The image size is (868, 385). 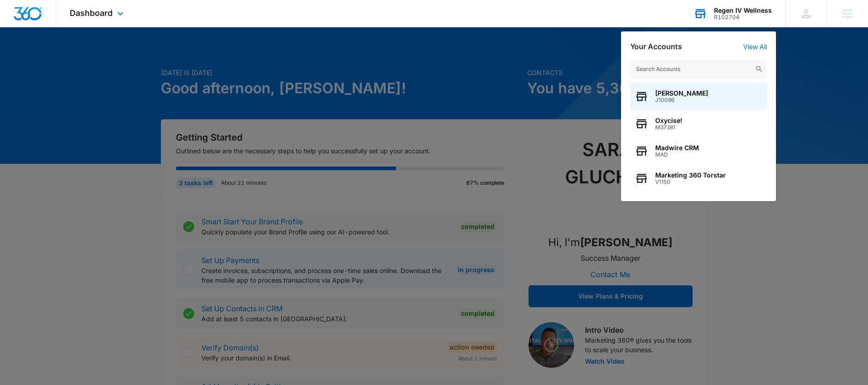 What do you see at coordinates (678, 155) in the screenshot?
I see `span: MAD` at bounding box center [678, 155].